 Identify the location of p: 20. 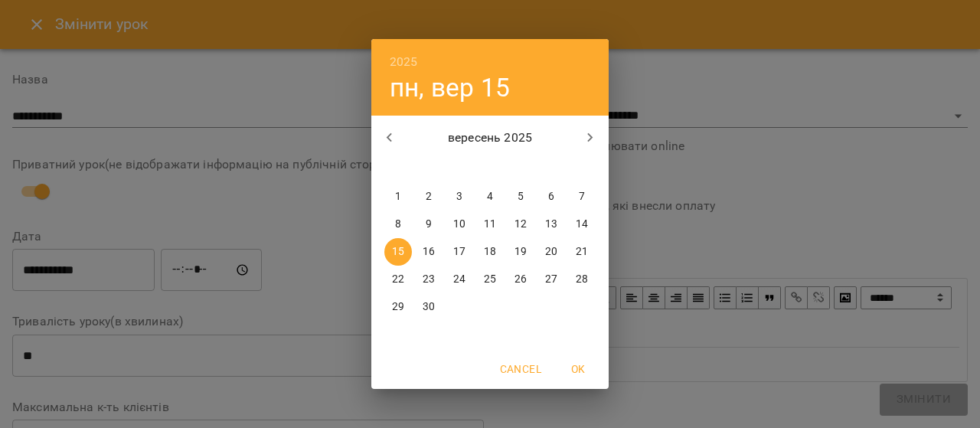
(551, 251).